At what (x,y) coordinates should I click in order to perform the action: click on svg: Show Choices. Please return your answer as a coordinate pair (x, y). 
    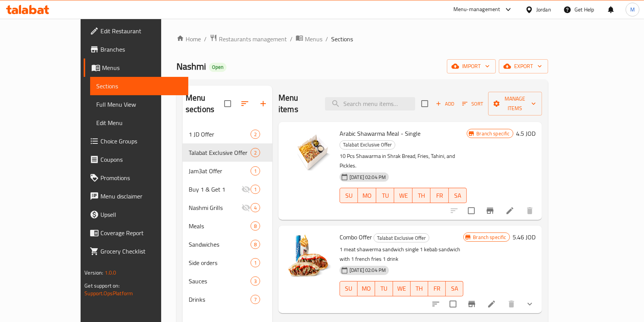
    Looking at the image, I should click on (530, 304).